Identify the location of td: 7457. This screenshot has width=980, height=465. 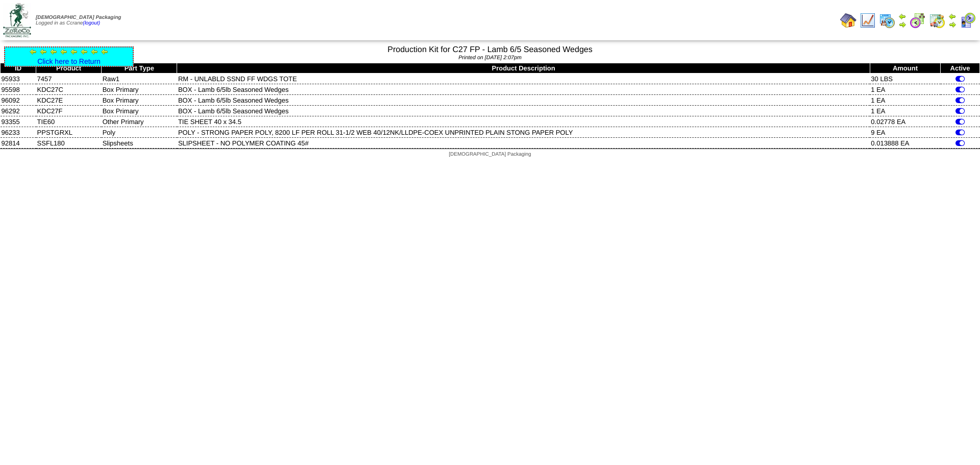
(69, 79).